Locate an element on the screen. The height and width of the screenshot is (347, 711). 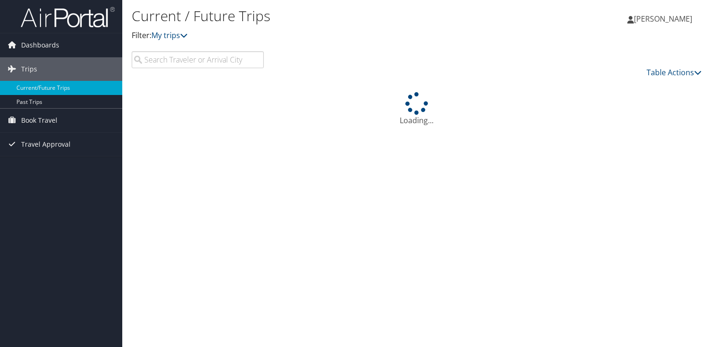
p: Filter: is located at coordinates (322, 36).